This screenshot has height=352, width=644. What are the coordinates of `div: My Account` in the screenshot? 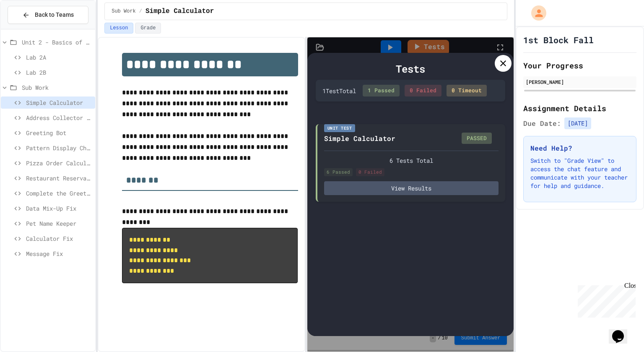 It's located at (535, 13).